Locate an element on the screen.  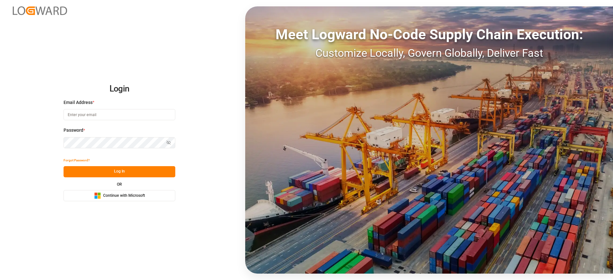
small: OR is located at coordinates (119, 184).